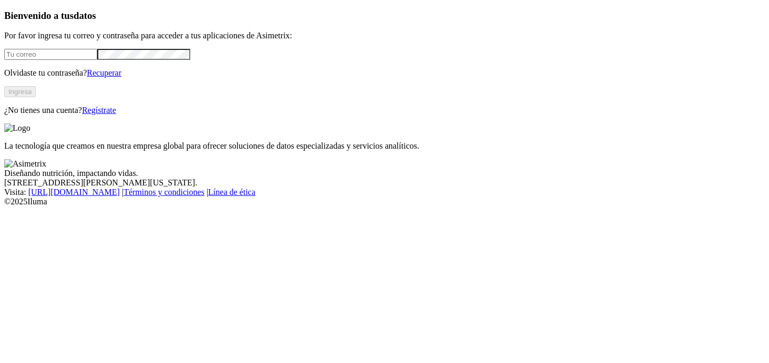 The height and width of the screenshot is (363, 769). Describe the element at coordinates (384, 202) in the screenshot. I see `div: © 2025 Iluma` at that location.